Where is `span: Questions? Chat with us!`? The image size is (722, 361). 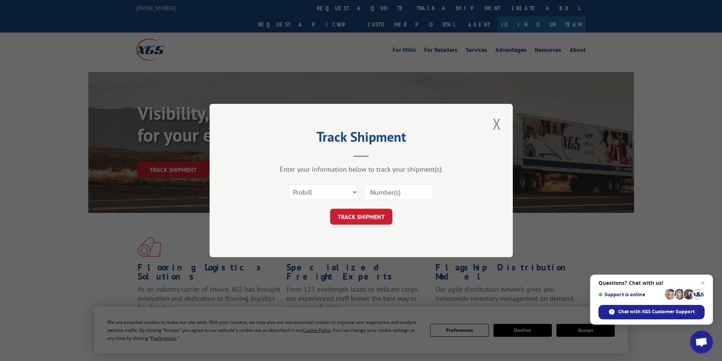 span: Questions? Chat with us! is located at coordinates (651, 283).